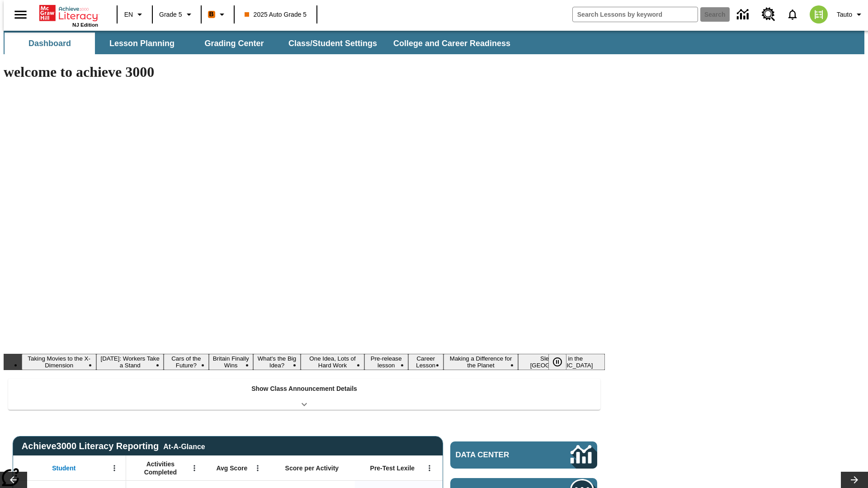  I want to click on img: avatar image, so click(819, 14).